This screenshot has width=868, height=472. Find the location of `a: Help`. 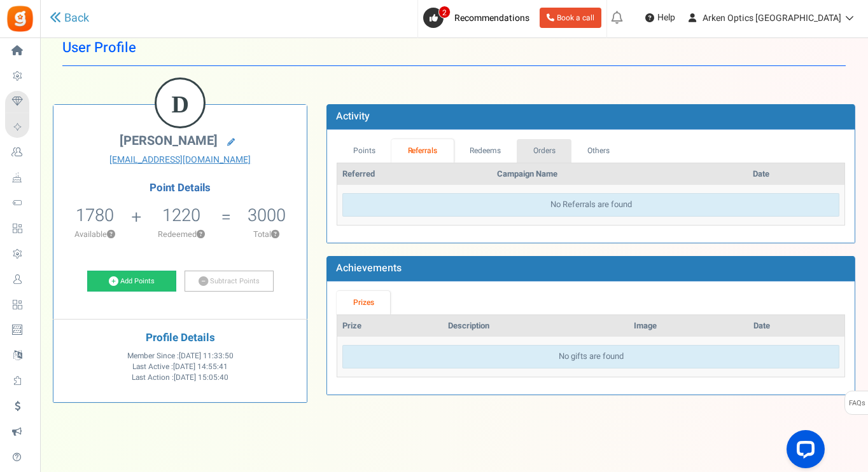

a: Help is located at coordinates (660, 17).